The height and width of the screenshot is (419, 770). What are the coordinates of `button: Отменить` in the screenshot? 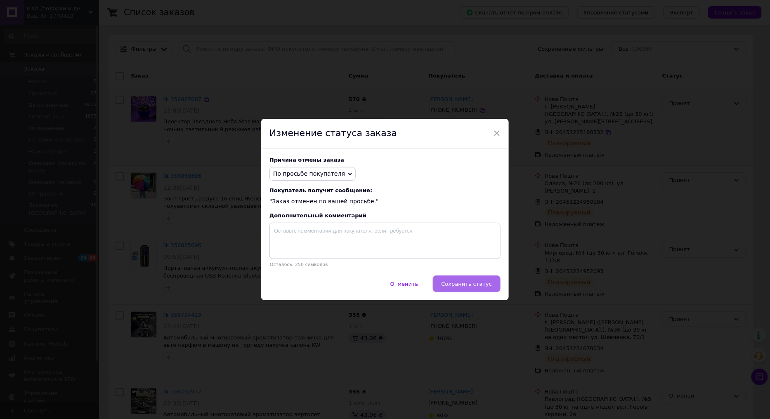 It's located at (405, 284).